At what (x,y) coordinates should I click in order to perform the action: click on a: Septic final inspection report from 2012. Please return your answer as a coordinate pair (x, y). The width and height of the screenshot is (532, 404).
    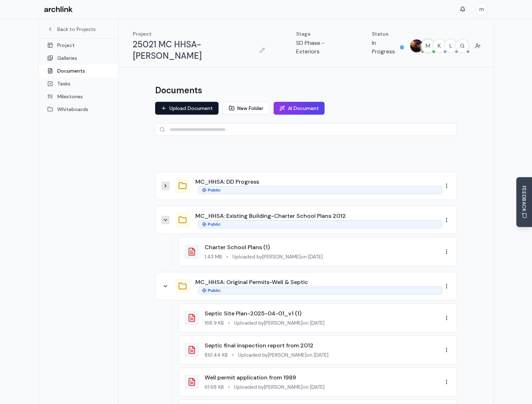
    Looking at the image, I should click on (259, 345).